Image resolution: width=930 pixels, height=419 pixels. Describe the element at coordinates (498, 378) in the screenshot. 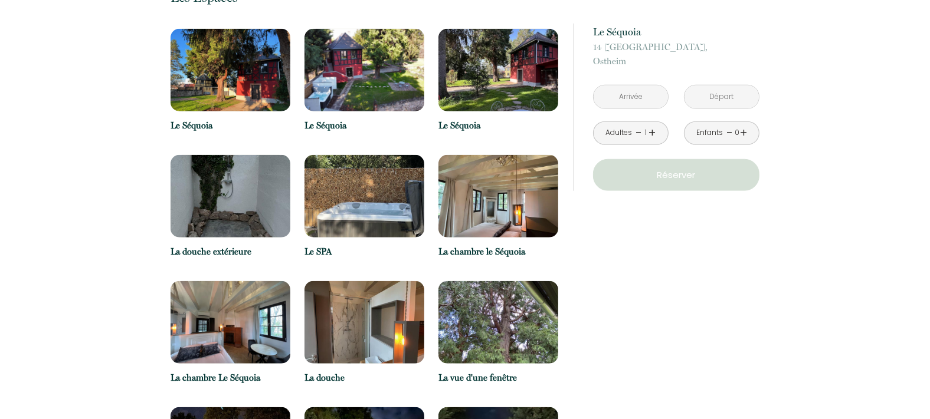

I see `p: La vue d'une fenêtre` at that location.